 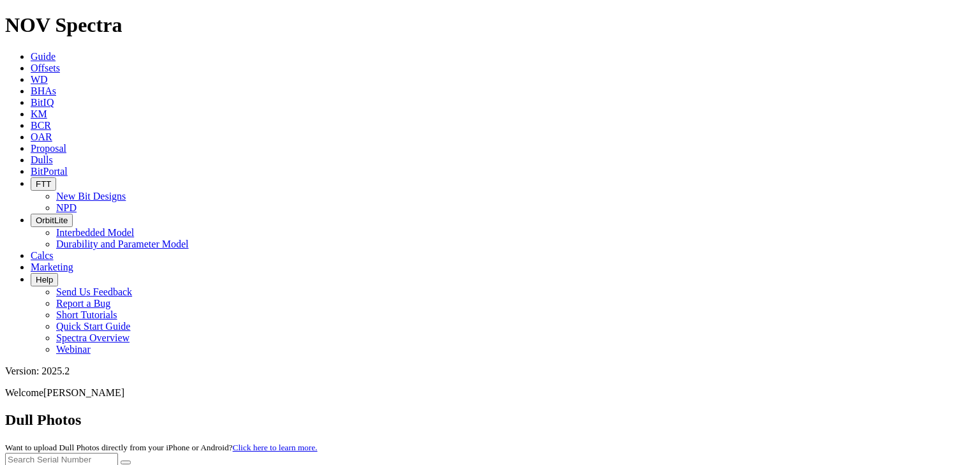 I want to click on button: Help, so click(x=44, y=279).